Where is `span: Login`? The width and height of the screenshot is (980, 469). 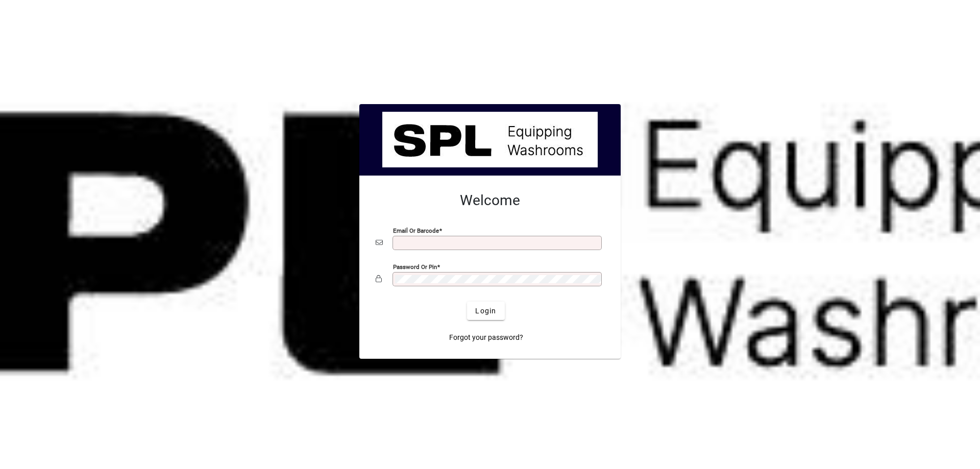
span: Login is located at coordinates (486, 311).